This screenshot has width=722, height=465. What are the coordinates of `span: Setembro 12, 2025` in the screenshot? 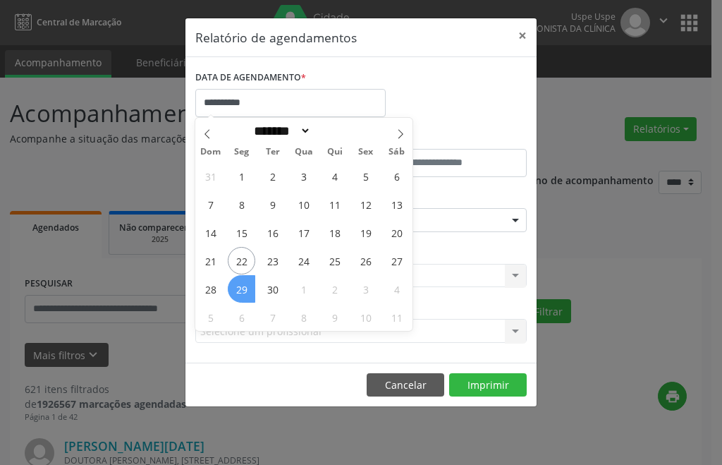 It's located at (365, 204).